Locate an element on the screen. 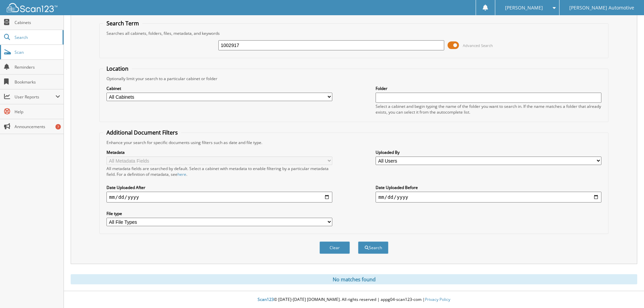  span: Announcements is located at coordinates (37, 126).